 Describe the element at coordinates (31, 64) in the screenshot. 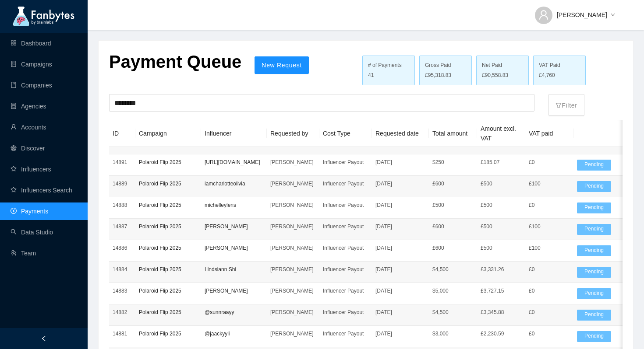

I see `a: databaseCampaigns` at that location.